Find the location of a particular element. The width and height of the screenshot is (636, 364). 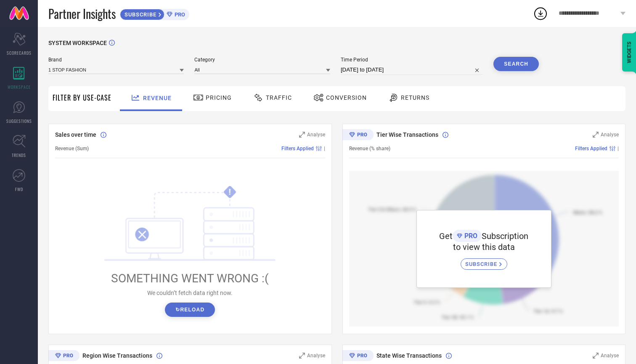

input: Select time period is located at coordinates (411, 70).